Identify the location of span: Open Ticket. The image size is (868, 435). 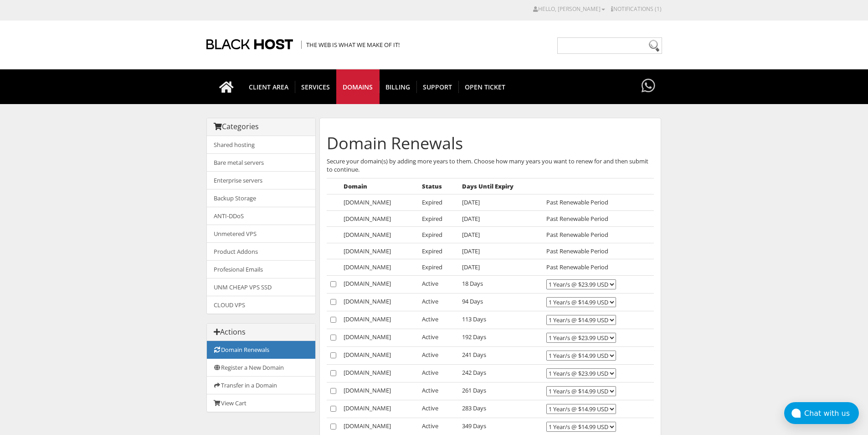
(485, 87).